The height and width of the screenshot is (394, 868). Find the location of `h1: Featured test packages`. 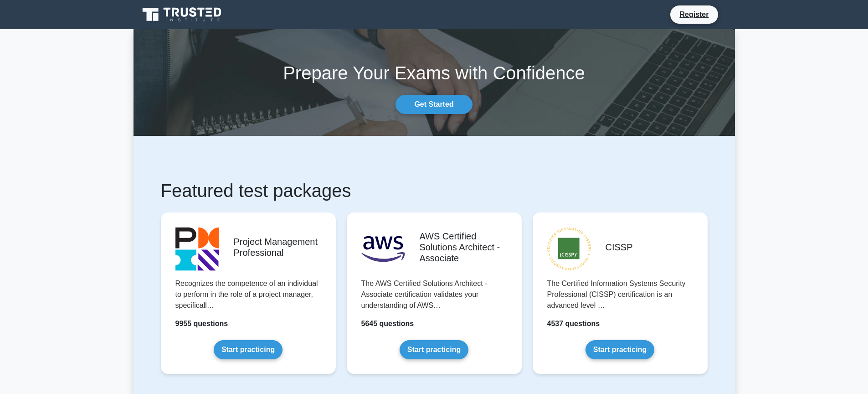

h1: Featured test packages is located at coordinates (434, 191).